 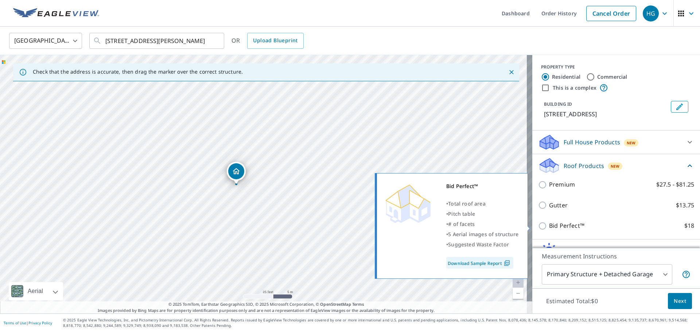 I want to click on div: Dropped pin, building 1, Residential property, 12 MANOR RD REGINA SK S4S5C6, so click(x=236, y=173).